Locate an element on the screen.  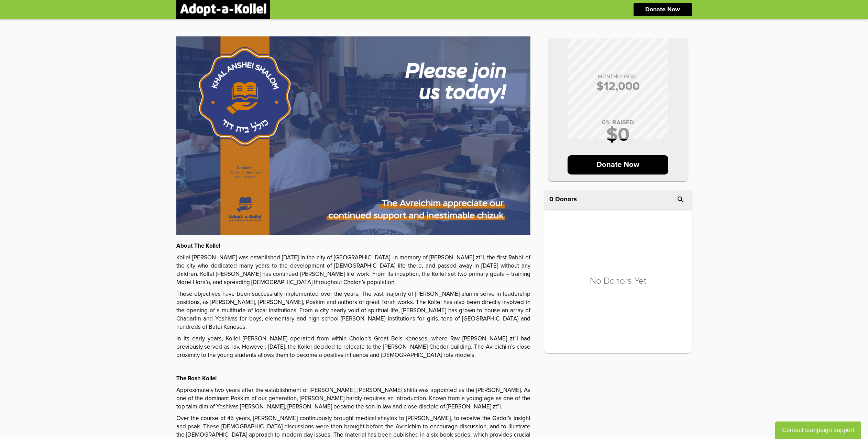
button: Contact campaign support is located at coordinates (818, 430).